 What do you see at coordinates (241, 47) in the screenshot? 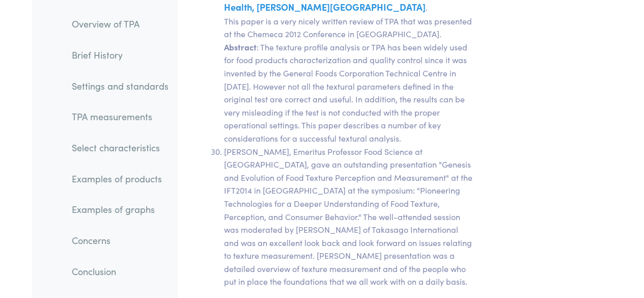
I see `span: Abstract` at bounding box center [241, 47].